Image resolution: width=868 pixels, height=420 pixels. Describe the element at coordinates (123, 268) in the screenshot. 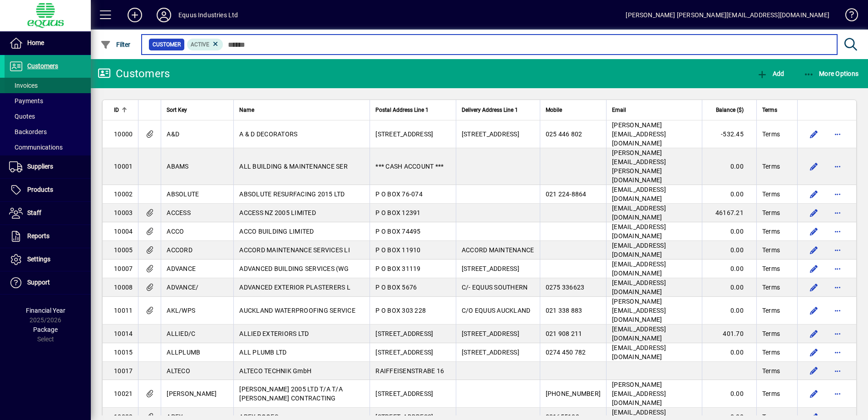

I see `span: 10007` at that location.